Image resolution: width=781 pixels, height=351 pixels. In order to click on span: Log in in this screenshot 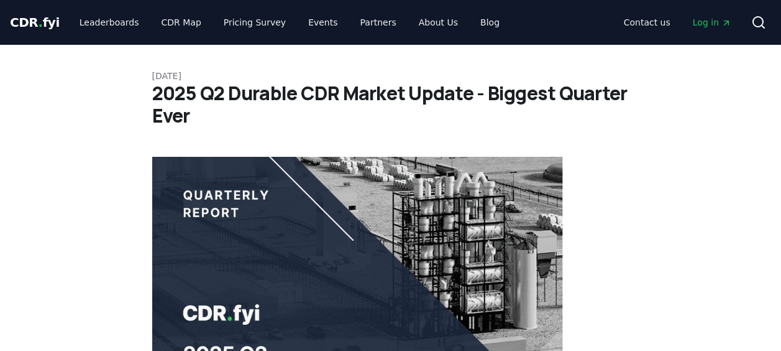, I will do `click(712, 22)`.